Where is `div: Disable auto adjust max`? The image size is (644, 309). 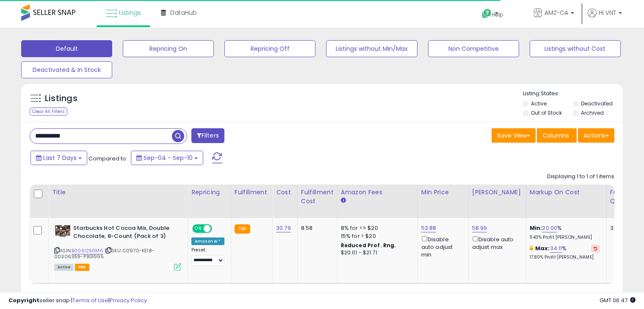
div: Disable auto adjust max is located at coordinates (496, 242).